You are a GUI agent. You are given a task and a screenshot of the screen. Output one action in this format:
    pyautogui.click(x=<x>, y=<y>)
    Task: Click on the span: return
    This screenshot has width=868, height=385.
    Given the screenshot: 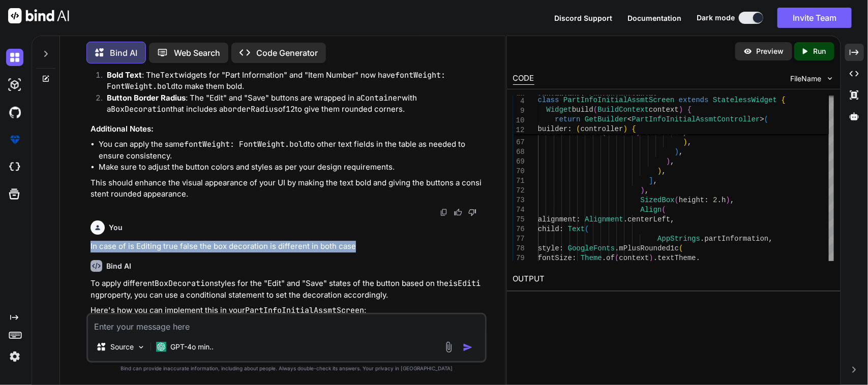 What is the action you would take?
    pyautogui.click(x=567, y=119)
    